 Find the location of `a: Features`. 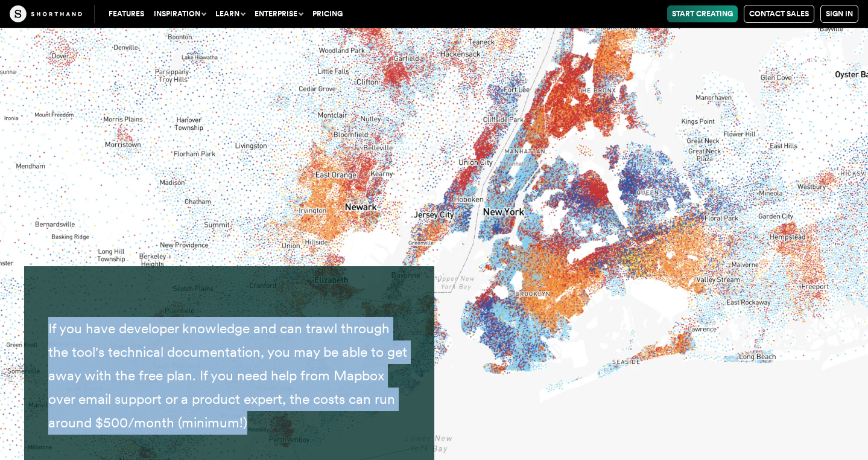

a: Features is located at coordinates (126, 14).